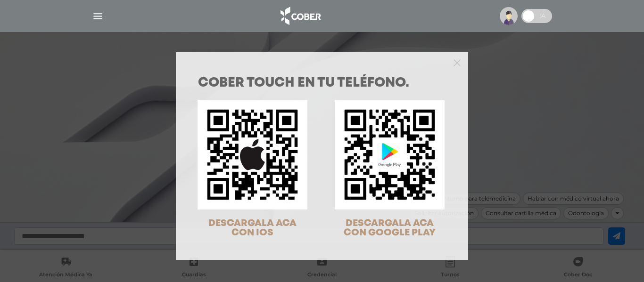  I want to click on h1: COBER TOUCH en tu teléfono., so click(322, 83).